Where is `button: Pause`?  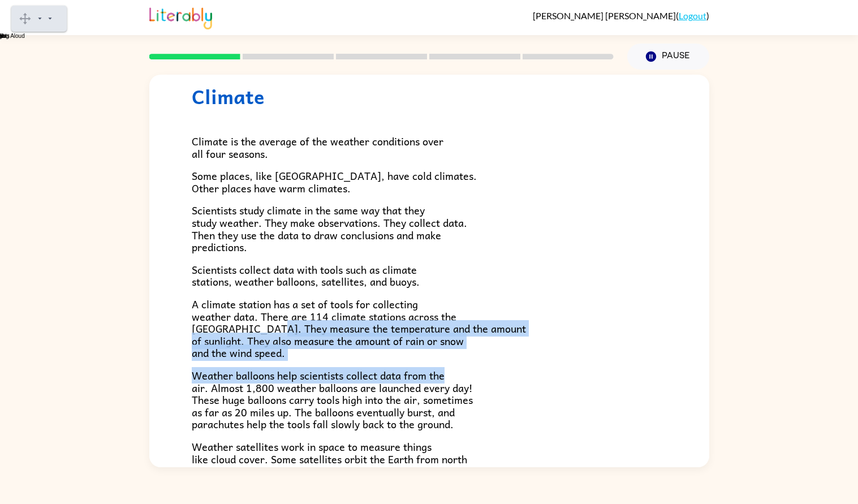 button: Pause is located at coordinates (668, 57).